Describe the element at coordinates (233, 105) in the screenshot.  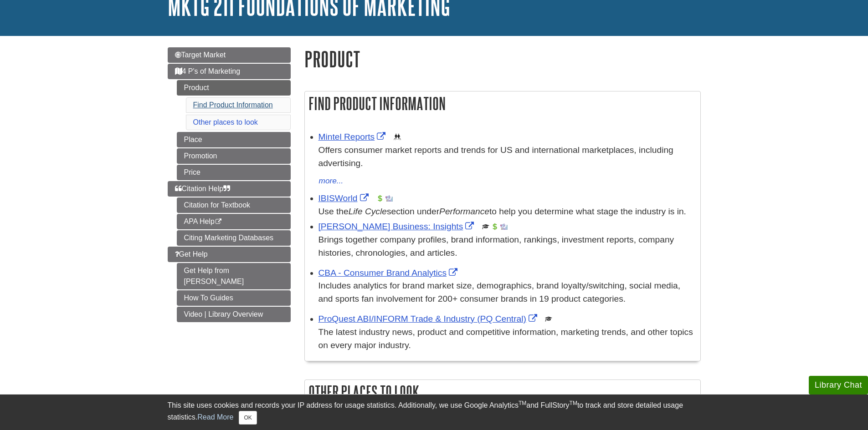
I see `a: Find Product Information` at that location.